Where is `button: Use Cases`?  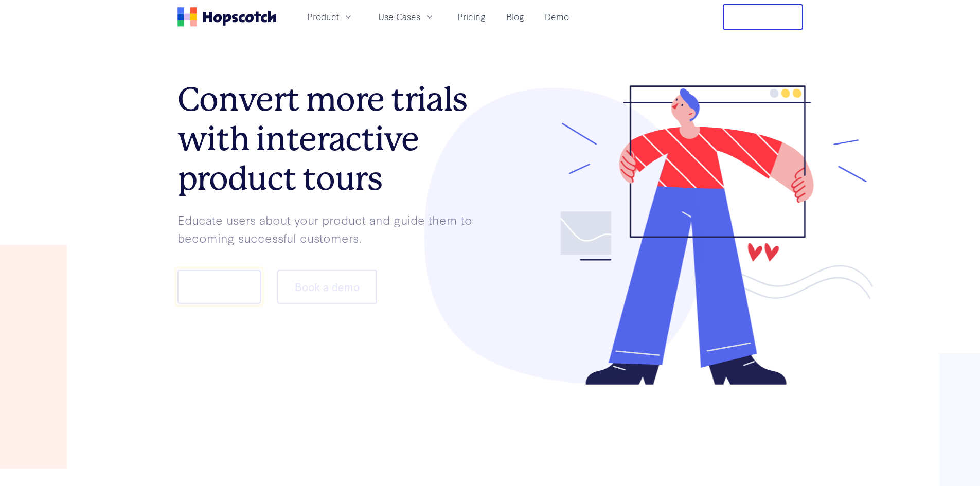
button: Use Cases is located at coordinates (407, 17).